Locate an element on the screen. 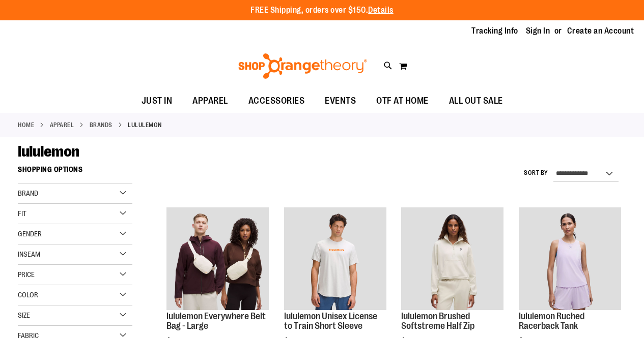 The image size is (644, 338). a: APPAREL is located at coordinates (63, 125).